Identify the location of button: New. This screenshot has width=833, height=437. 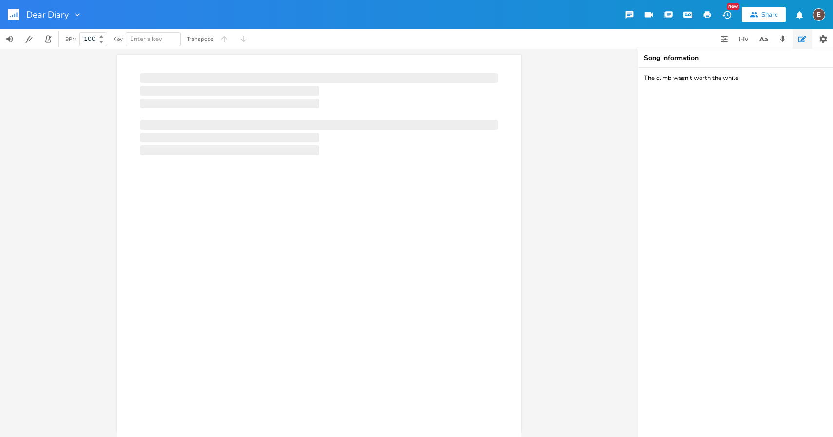
(727, 15).